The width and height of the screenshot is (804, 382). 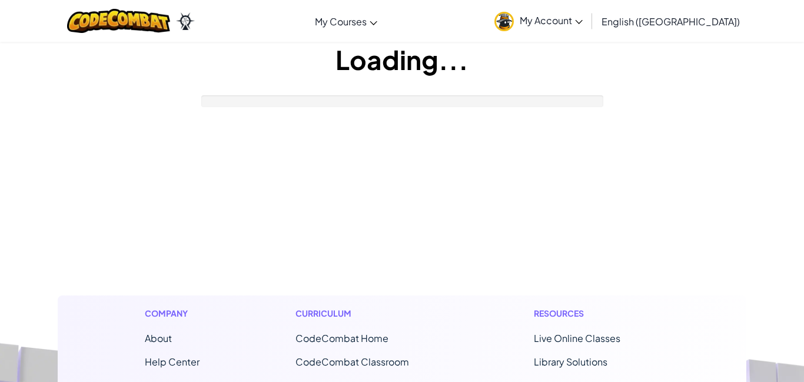 What do you see at coordinates (158, 338) in the screenshot?
I see `a: About` at bounding box center [158, 338].